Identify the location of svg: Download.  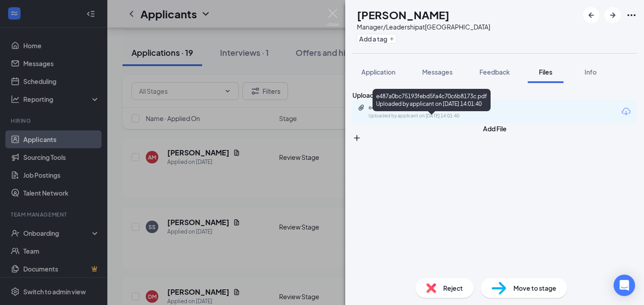
(626, 112).